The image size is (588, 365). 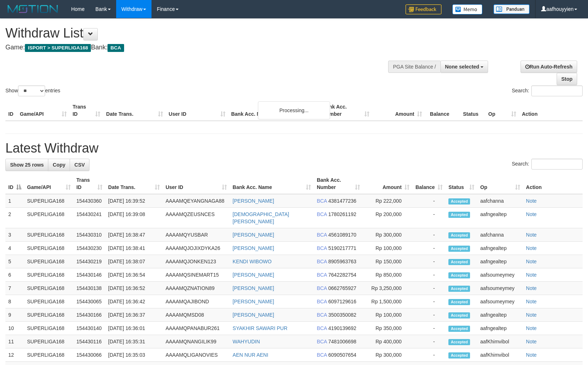 What do you see at coordinates (80, 165) in the screenshot?
I see `a: CSV` at bounding box center [80, 165].